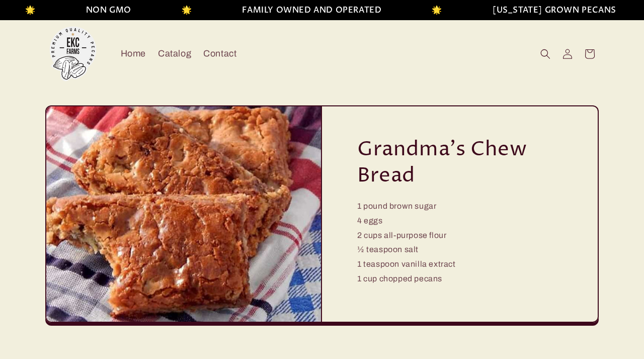  What do you see at coordinates (460, 162) in the screenshot?
I see `h2: Grandma's Chew Bread` at bounding box center [460, 162].